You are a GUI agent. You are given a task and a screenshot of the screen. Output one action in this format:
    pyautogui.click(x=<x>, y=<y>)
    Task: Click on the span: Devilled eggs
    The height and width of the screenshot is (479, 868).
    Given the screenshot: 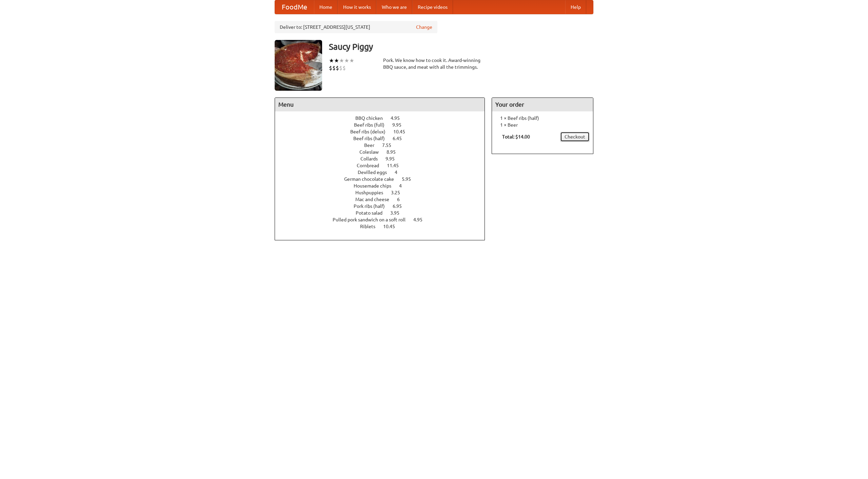 What is the action you would take?
    pyautogui.click(x=375, y=173)
    